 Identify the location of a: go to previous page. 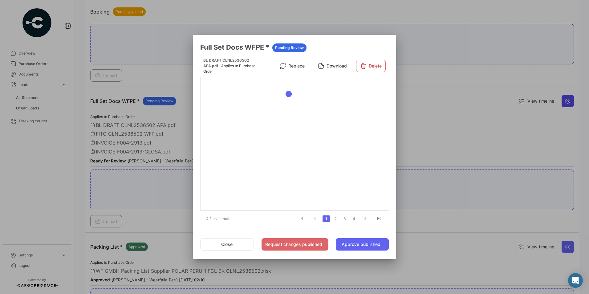
(315, 219).